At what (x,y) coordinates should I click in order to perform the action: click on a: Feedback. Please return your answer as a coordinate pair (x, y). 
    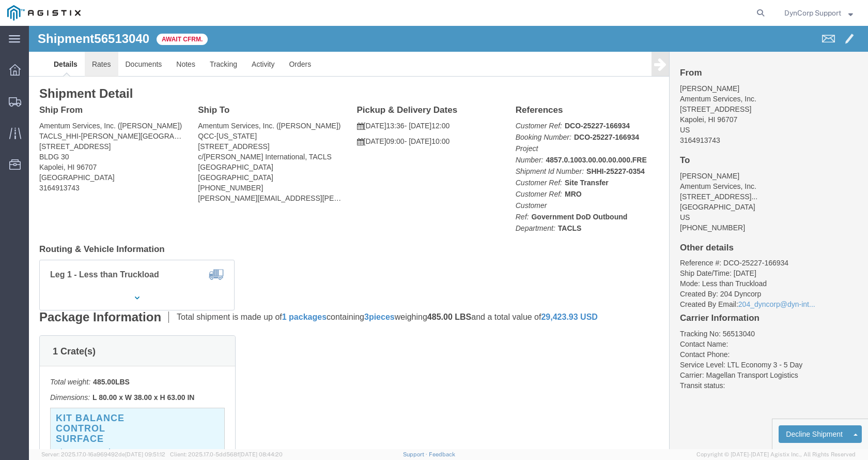
    Looking at the image, I should click on (442, 454).